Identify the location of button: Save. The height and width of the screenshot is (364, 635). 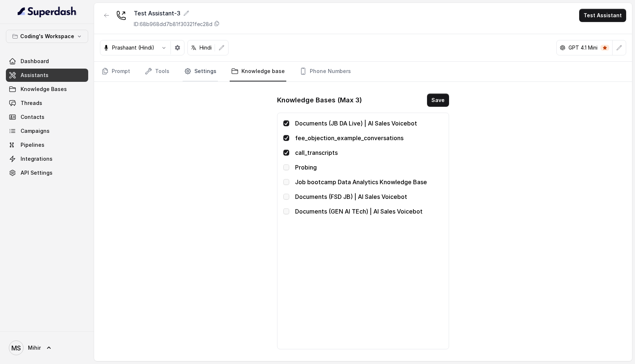
(438, 100).